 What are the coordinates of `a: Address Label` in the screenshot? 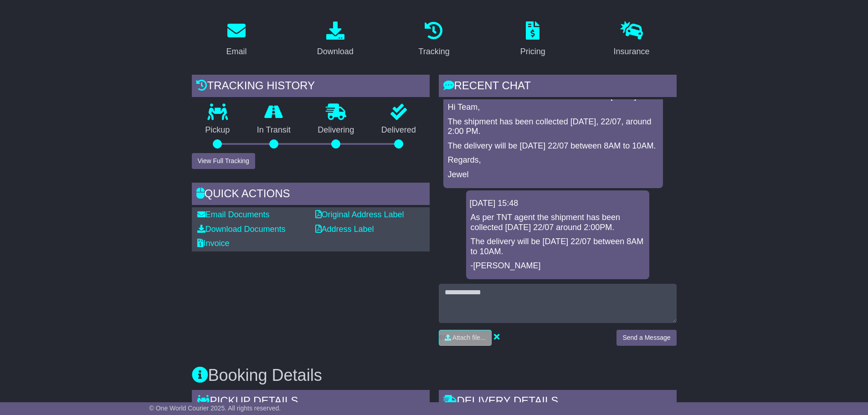 It's located at (345, 229).